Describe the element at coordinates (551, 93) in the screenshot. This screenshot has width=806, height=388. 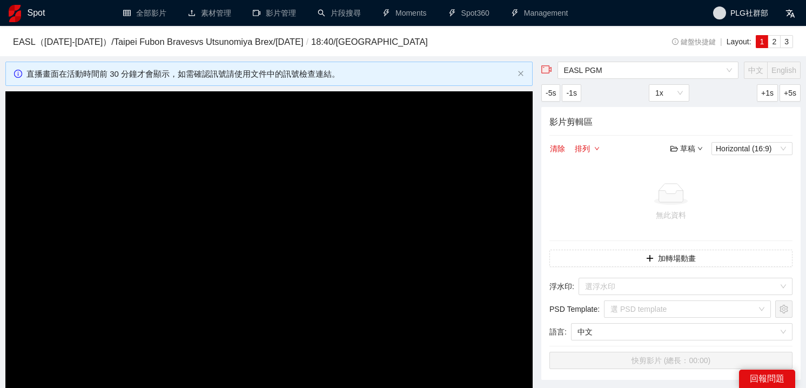
I see `button: -5s` at that location.